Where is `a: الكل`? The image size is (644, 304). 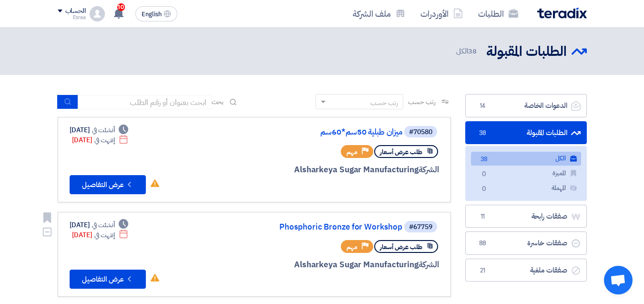 a: الكل is located at coordinates (526, 158).